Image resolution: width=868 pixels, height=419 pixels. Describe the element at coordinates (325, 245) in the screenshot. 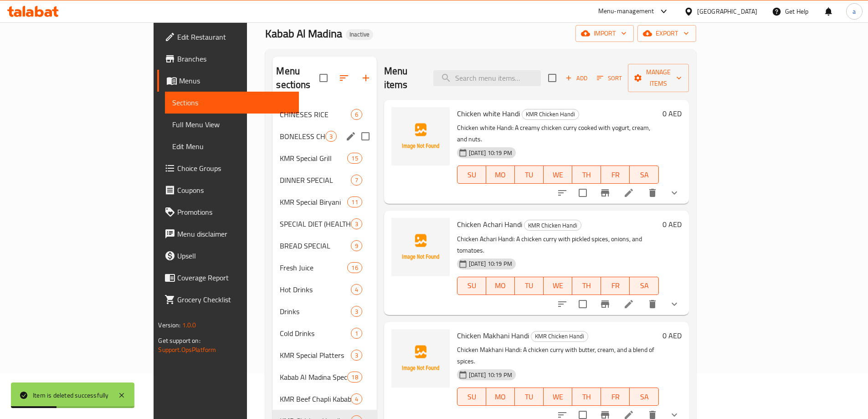

I see `div: BREAD SPECIAL9` at that location.